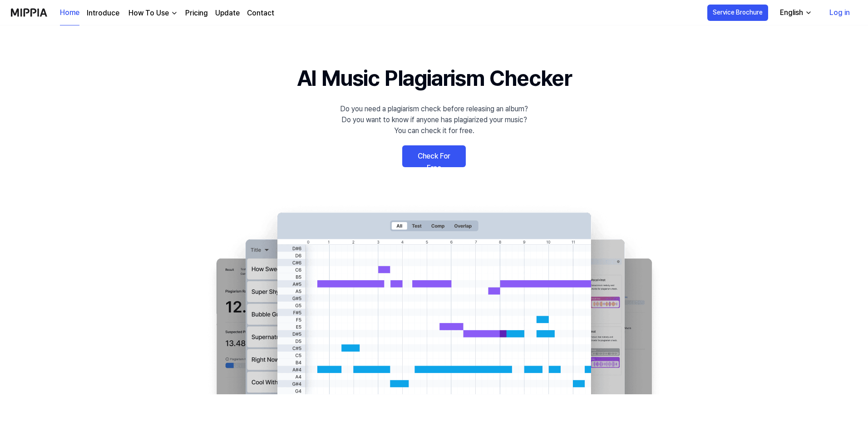 This screenshot has height=422, width=868. I want to click on a: Service Brochure, so click(738, 13).